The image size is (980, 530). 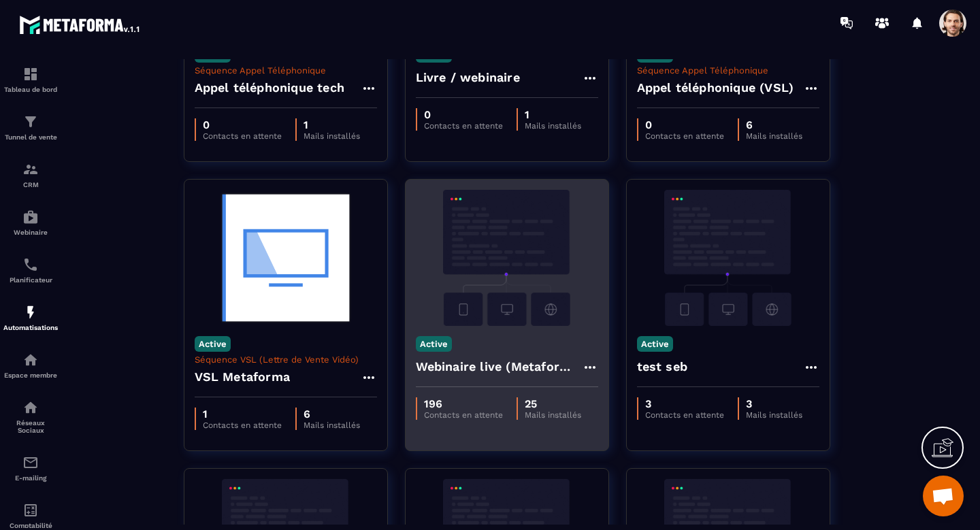 What do you see at coordinates (463, 403) in the screenshot?
I see `p: 196` at bounding box center [463, 403].